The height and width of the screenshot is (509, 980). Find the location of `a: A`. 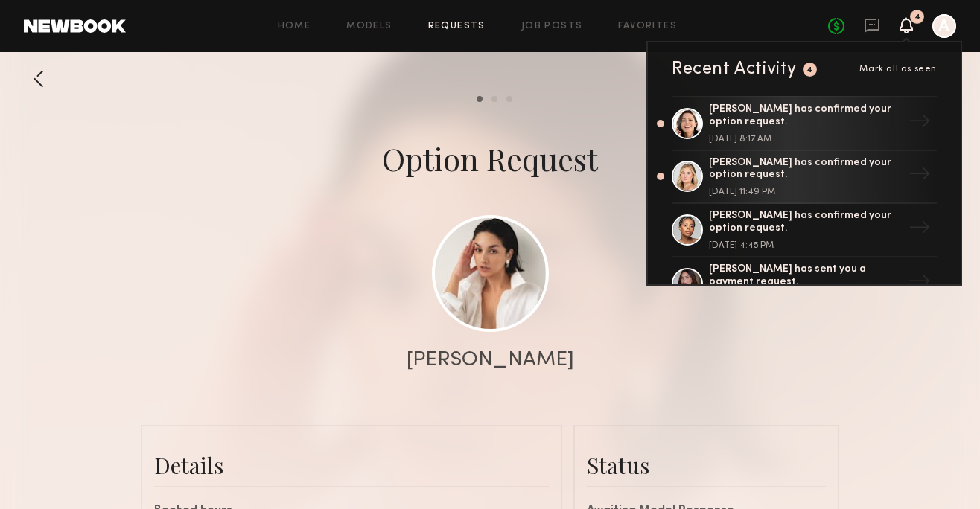

a: A is located at coordinates (945, 26).